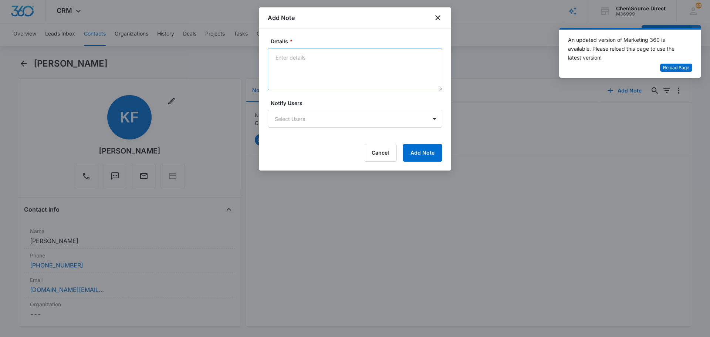  Describe the element at coordinates (380, 153) in the screenshot. I see `button: Cancel` at that location.